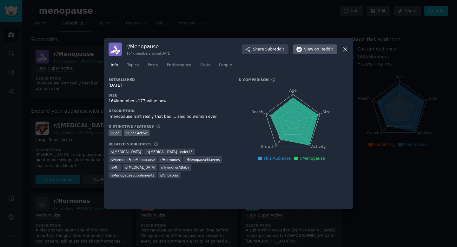 This screenshot has width=457, height=247. Describe the element at coordinates (179, 65) in the screenshot. I see `span: Performance` at that location.